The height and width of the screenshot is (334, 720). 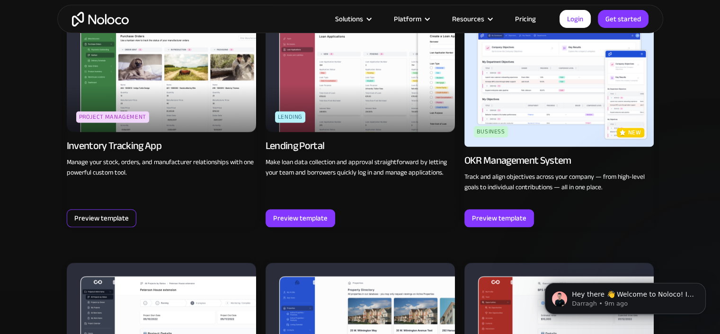 What do you see at coordinates (95, 35) in the screenshot?
I see `div: message notification from Darragh, 9m ago. Hey there 👋 Welcome to Noloco! If you have any questio...` at bounding box center [95, 35].